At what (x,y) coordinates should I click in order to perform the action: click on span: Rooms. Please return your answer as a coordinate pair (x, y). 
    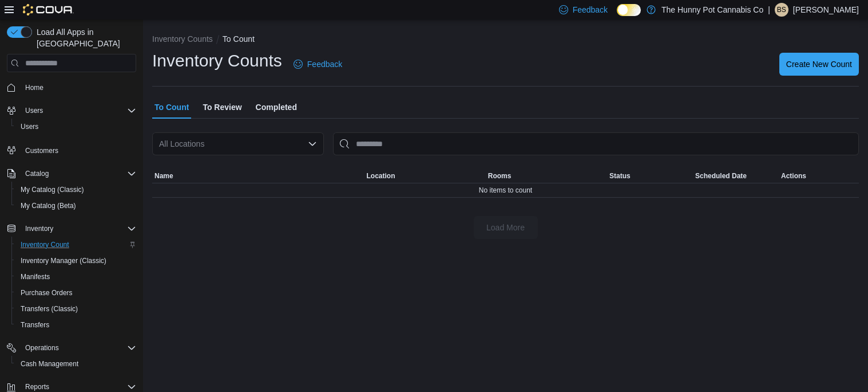
    Looking at the image, I should click on (500, 176).